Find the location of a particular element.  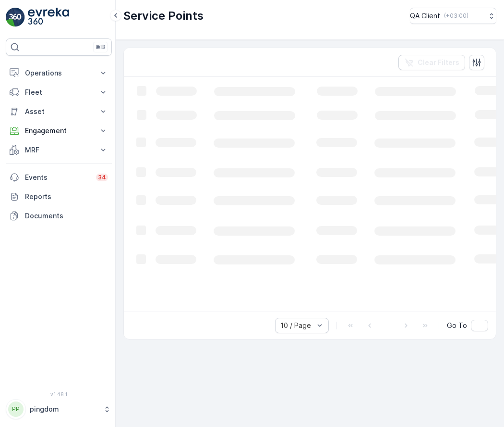

button: PPpingdom is located at coordinates (58, 409).